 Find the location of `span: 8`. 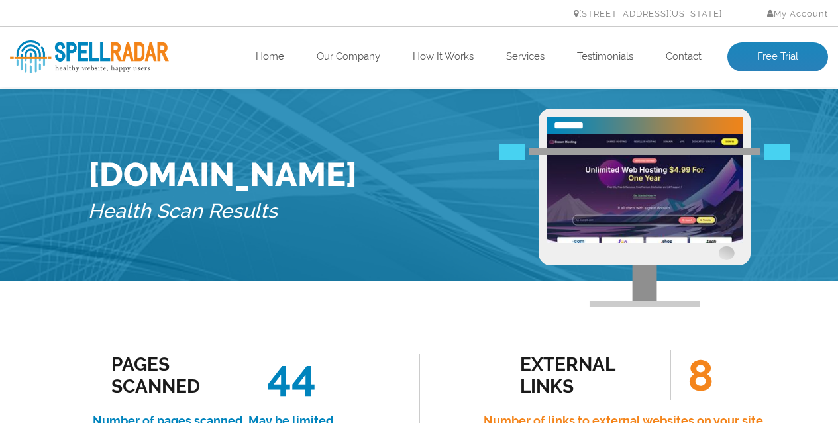

span: 8 is located at coordinates (692, 376).